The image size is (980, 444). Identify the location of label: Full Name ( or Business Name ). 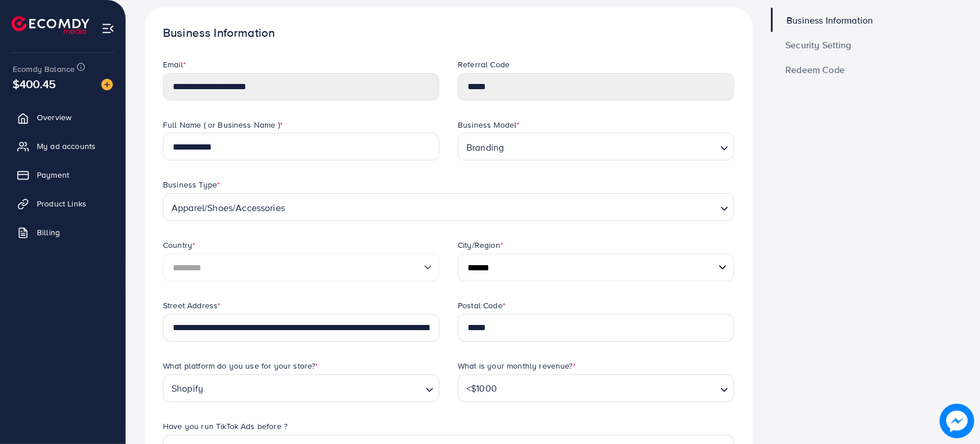
(223, 125).